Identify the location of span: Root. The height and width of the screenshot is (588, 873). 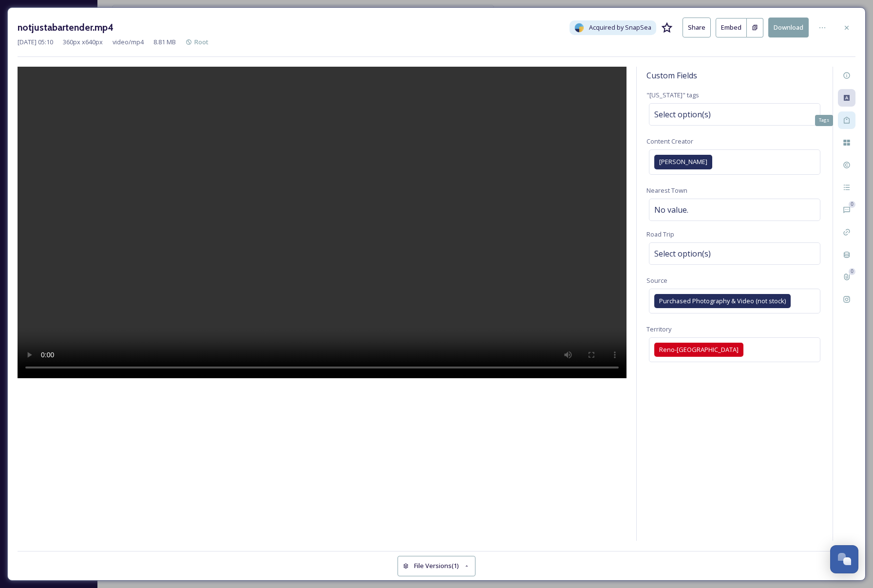
(202, 42).